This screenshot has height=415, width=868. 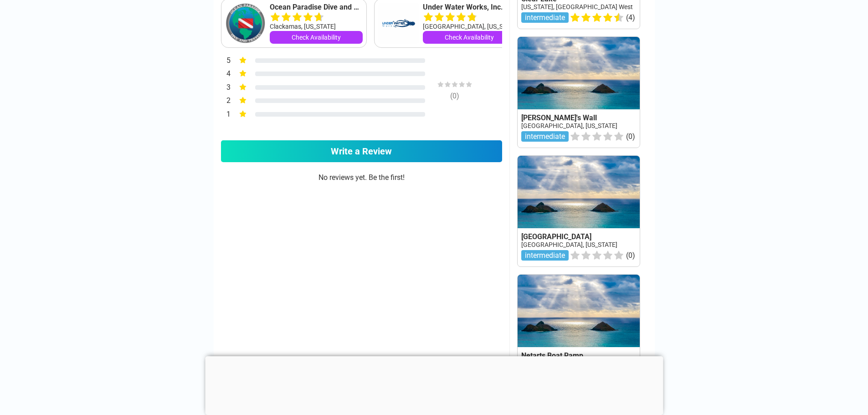 What do you see at coordinates (361, 151) in the screenshot?
I see `a: Write a Review` at bounding box center [361, 151].